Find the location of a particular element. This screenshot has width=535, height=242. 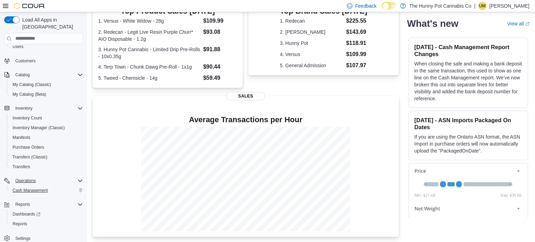

dd: $225.55 is located at coordinates (357, 21).